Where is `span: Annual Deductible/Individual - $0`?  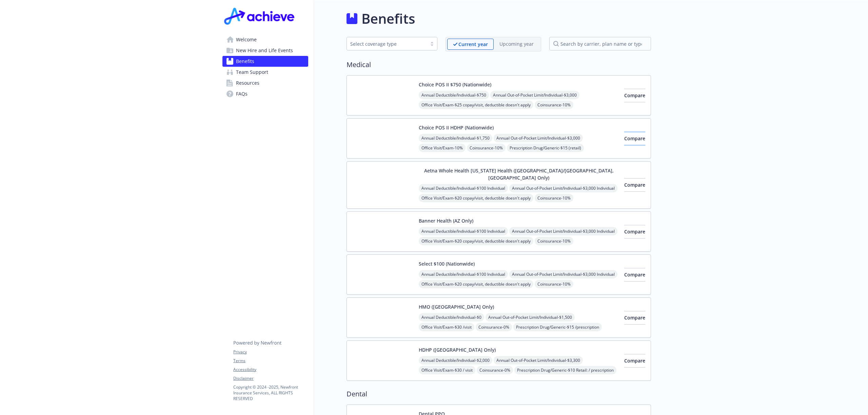
span: Annual Deductible/Individual - $0 is located at coordinates (451, 317).